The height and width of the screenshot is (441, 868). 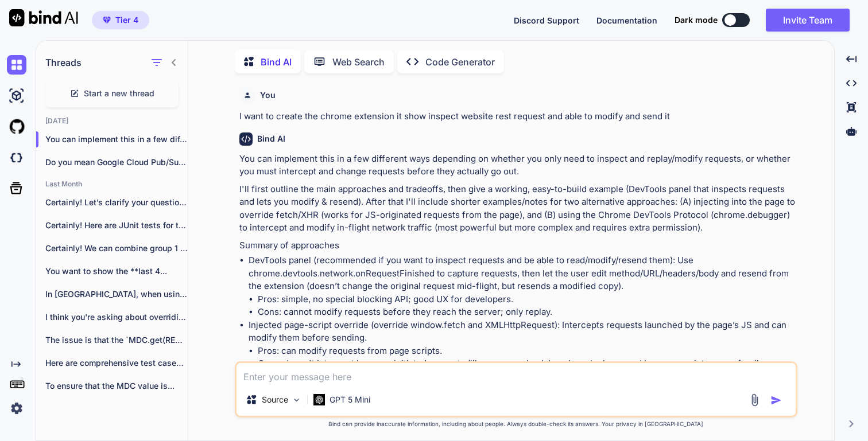 What do you see at coordinates (517, 116) in the screenshot?
I see `p: I want to create the chrome extension it show inspect website rest request and able to modify and...` at bounding box center [517, 116].